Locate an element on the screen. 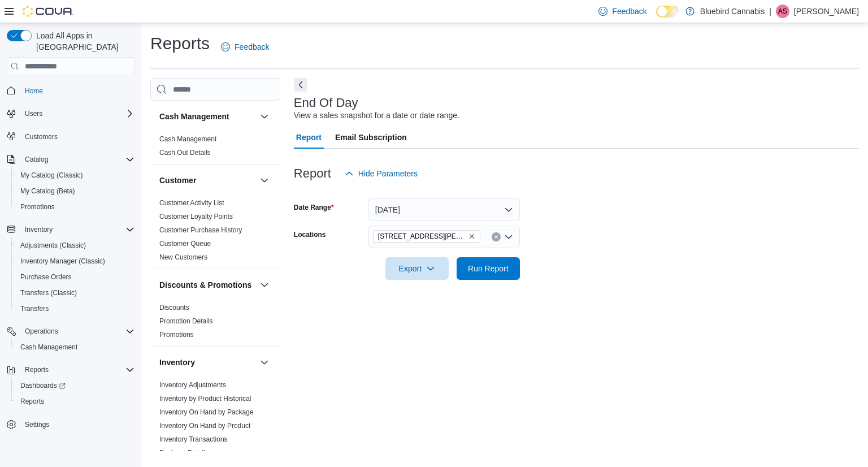 This screenshot has height=467, width=868. span: Inventory Transactions is located at coordinates (193, 439).